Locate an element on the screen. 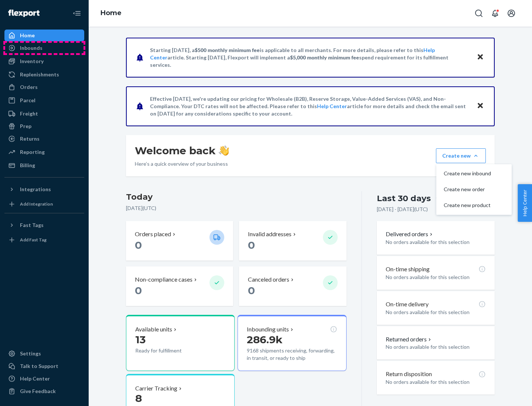 This screenshot has width=532, height=406. button: Canceled orders 0 is located at coordinates (292, 286).